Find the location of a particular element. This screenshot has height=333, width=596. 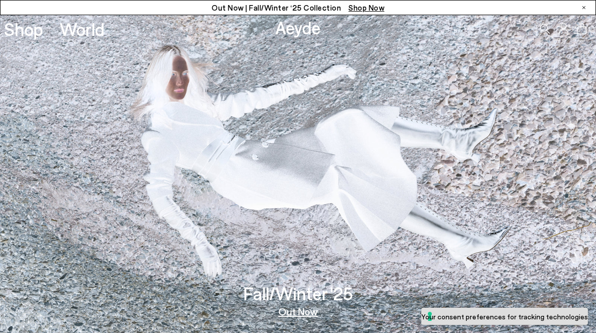

button: Your consent preferences for tracking technologies is located at coordinates (504, 316).